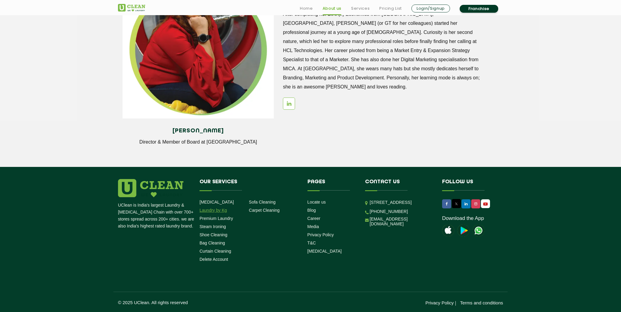 The image size is (621, 312). What do you see at coordinates (262, 202) in the screenshot?
I see `a: Sofa Cleaning` at bounding box center [262, 202].